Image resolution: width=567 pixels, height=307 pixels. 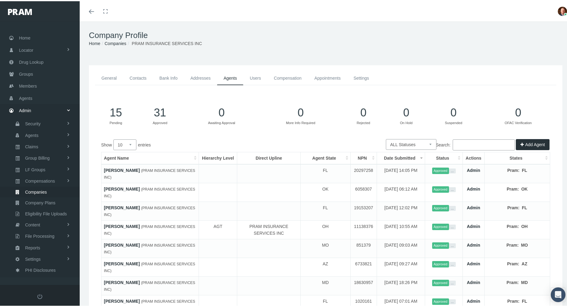 What do you see at coordinates (364, 157) in the screenshot?
I see `th: NPN: activate to sort column ascending` at bounding box center [364, 157].